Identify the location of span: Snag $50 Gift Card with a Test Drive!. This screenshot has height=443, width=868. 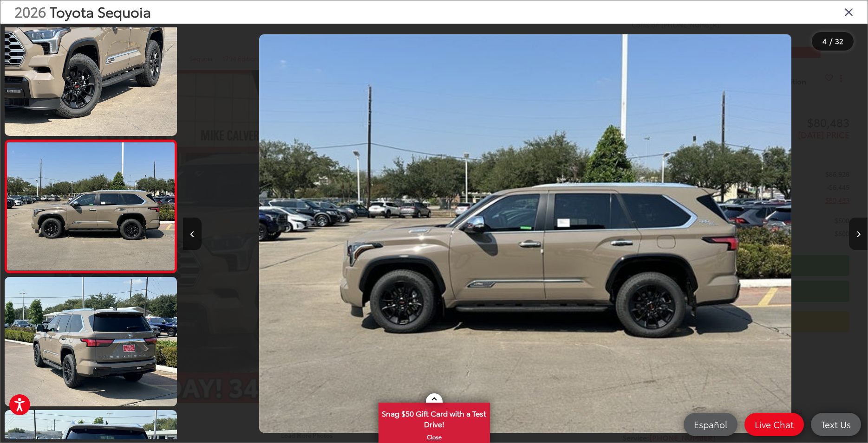
(434, 418).